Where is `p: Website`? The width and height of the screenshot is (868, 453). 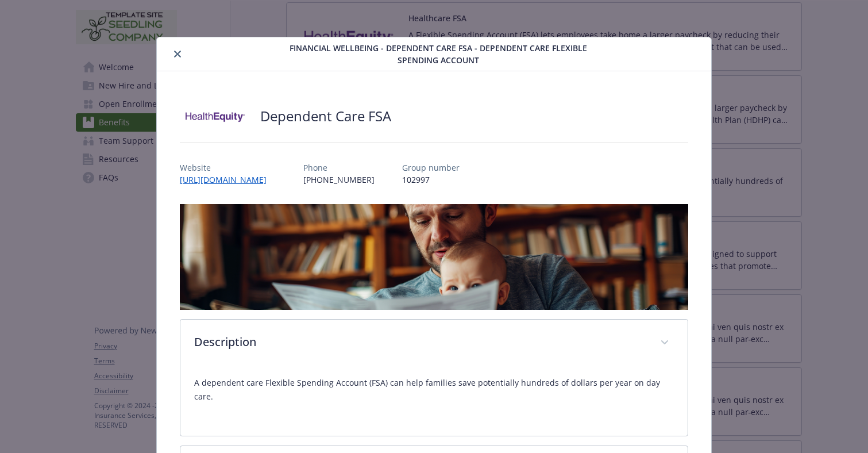 p: Website is located at coordinates (227, 167).